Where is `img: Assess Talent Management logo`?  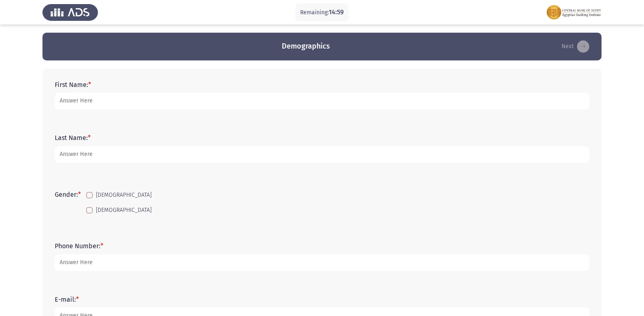 img: Assess Talent Management logo is located at coordinates (71, 12).